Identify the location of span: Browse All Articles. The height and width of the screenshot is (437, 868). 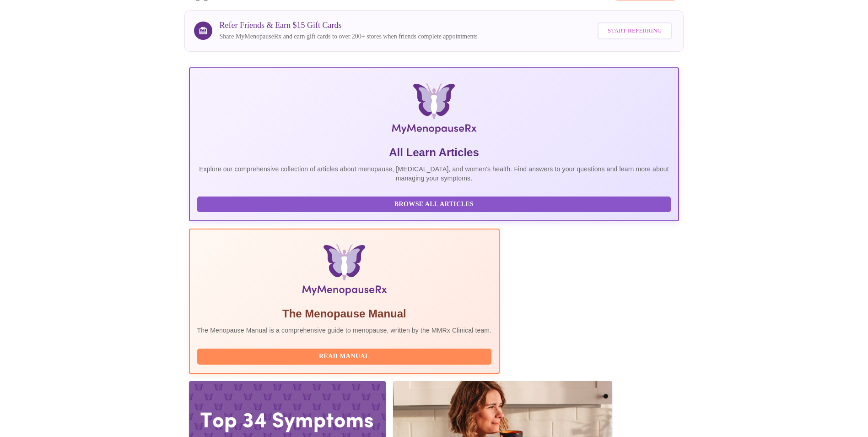
(434, 204).